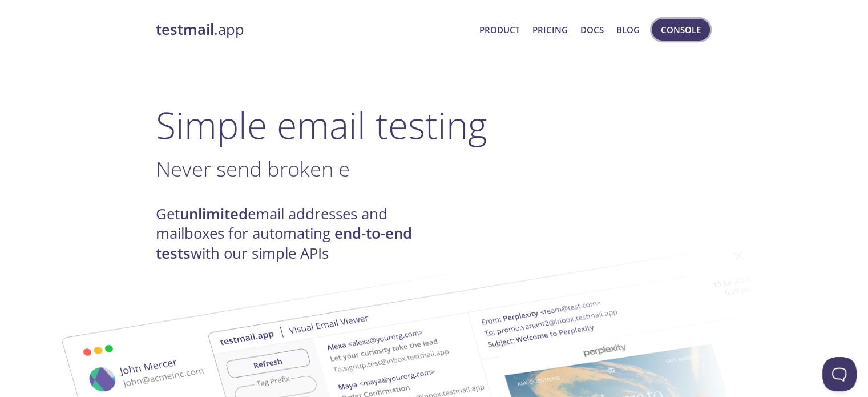 The width and height of the screenshot is (868, 397). Describe the element at coordinates (434, 125) in the screenshot. I see `h1: Simple email testing` at that location.